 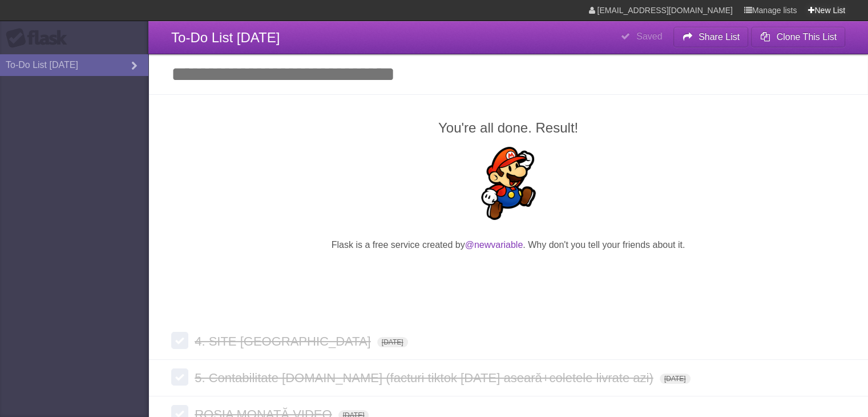 I want to click on img: Super Mario, so click(x=509, y=183).